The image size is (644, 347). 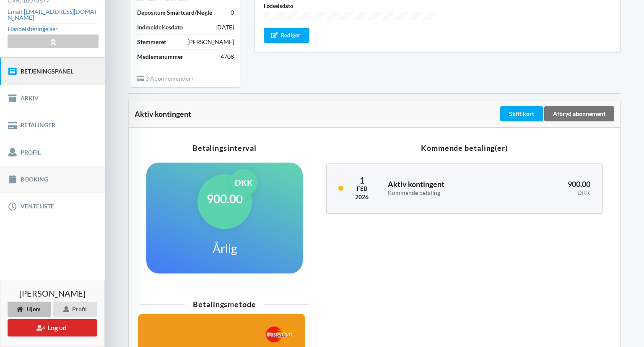 I want to click on a: Handelsbetingelser, so click(x=33, y=29).